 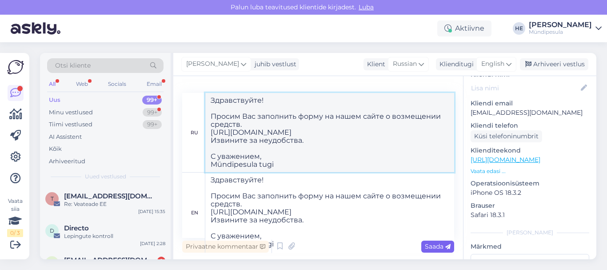 What do you see at coordinates (524, 88) in the screenshot?
I see `input: Lisa nimi` at bounding box center [524, 88].